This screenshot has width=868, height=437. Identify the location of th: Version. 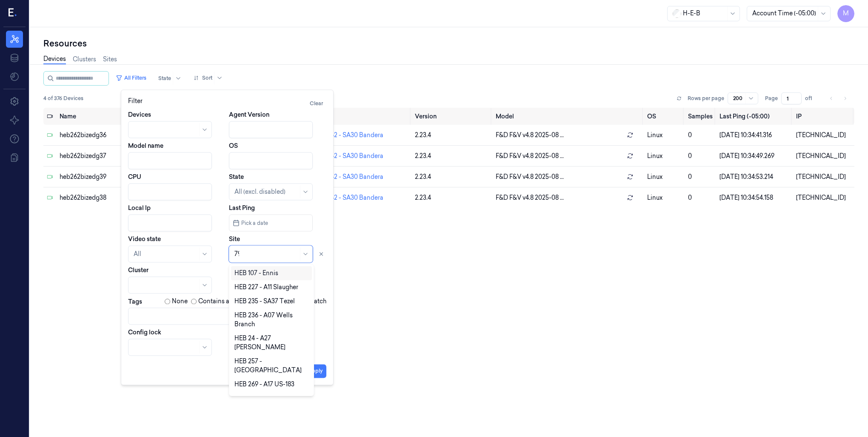
(452, 116).